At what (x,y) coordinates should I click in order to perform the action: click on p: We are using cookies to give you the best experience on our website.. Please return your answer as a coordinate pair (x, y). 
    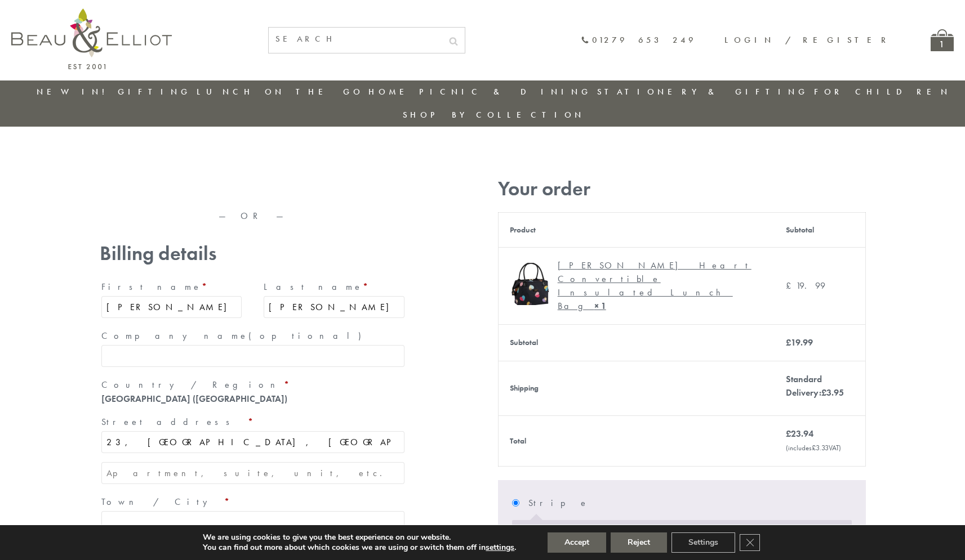
    Looking at the image, I should click on (360, 537).